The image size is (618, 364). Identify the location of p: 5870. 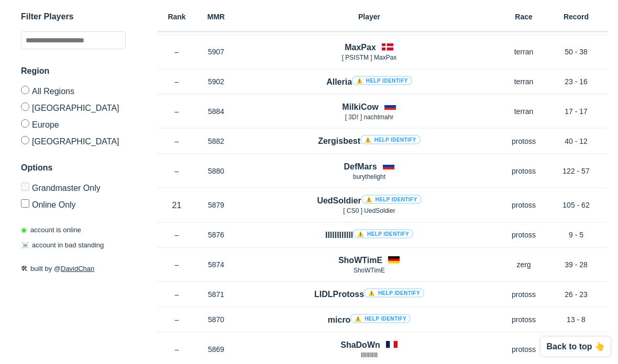
(216, 320).